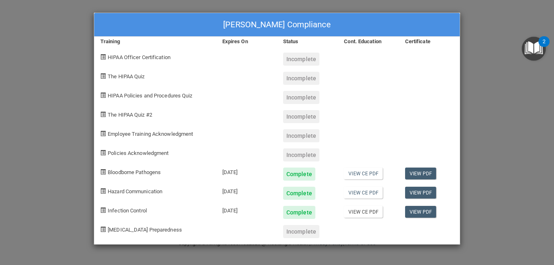 Image resolution: width=554 pixels, height=265 pixels. Describe the element at coordinates (155, 42) in the screenshot. I see `div: Training` at that location.